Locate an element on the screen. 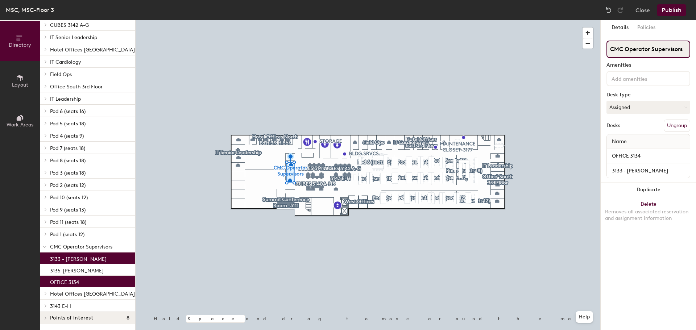  span: Office South 3rd Floor is located at coordinates (76, 87).